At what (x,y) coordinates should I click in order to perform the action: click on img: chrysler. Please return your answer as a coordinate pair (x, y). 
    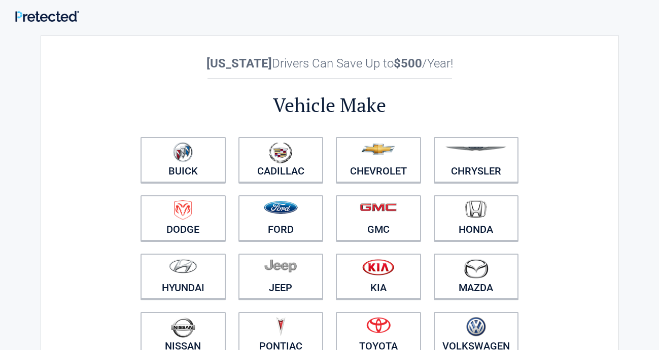
    Looking at the image, I should click on (476, 149).